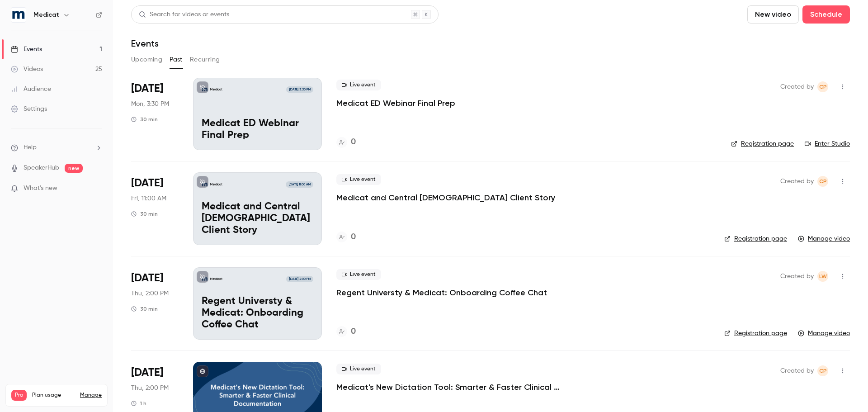 The image size is (868, 412). Describe the element at coordinates (31, 89) in the screenshot. I see `div: Audience` at that location.